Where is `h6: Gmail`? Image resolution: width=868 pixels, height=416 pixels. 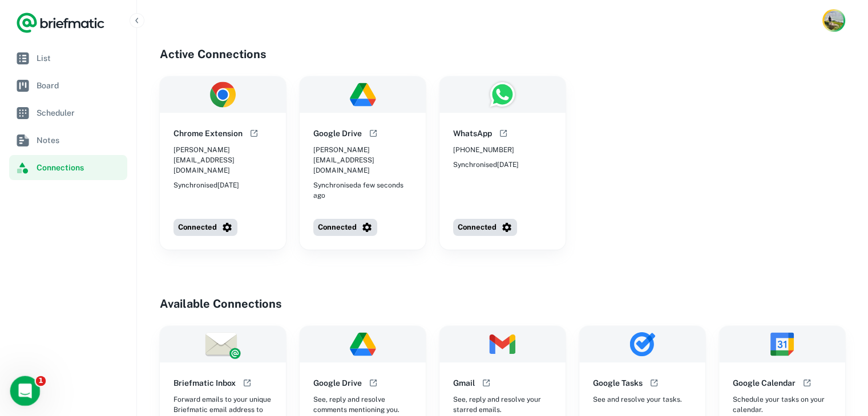
h6: Gmail is located at coordinates (464, 383).